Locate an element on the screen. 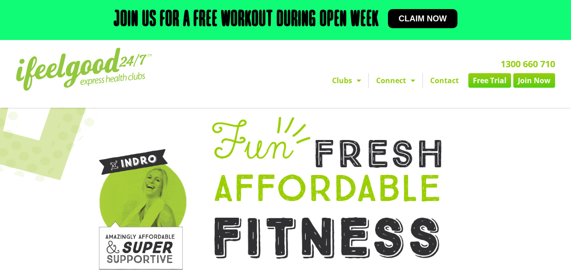 This screenshot has height=270, width=571. a: Claim now is located at coordinates (423, 19).